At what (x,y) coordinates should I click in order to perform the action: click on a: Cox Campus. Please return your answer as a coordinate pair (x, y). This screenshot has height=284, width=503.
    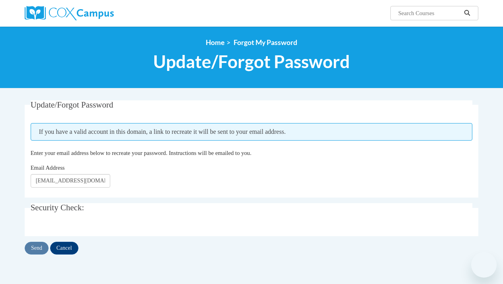
    Looking at the image, I should click on (96, 13).